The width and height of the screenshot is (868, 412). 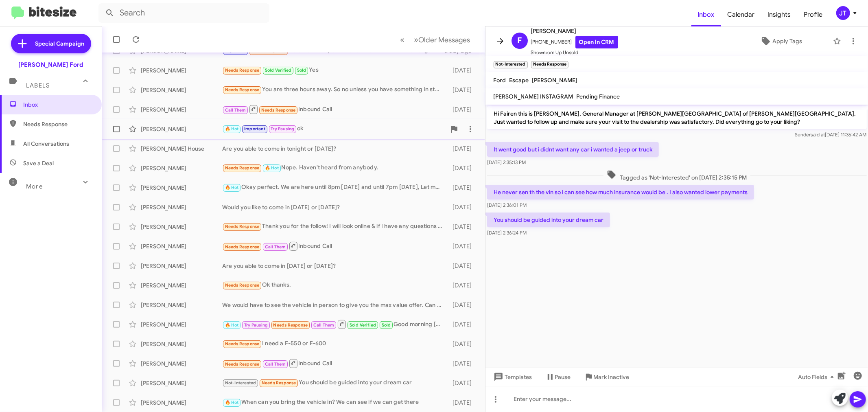 What do you see at coordinates (787, 41) in the screenshot?
I see `span: Apply Tags` at bounding box center [787, 41].